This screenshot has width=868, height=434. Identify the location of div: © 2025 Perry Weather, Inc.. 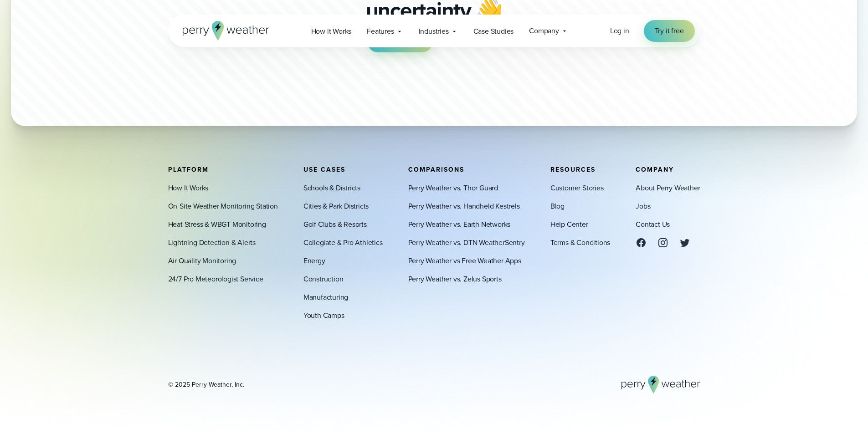
(206, 384).